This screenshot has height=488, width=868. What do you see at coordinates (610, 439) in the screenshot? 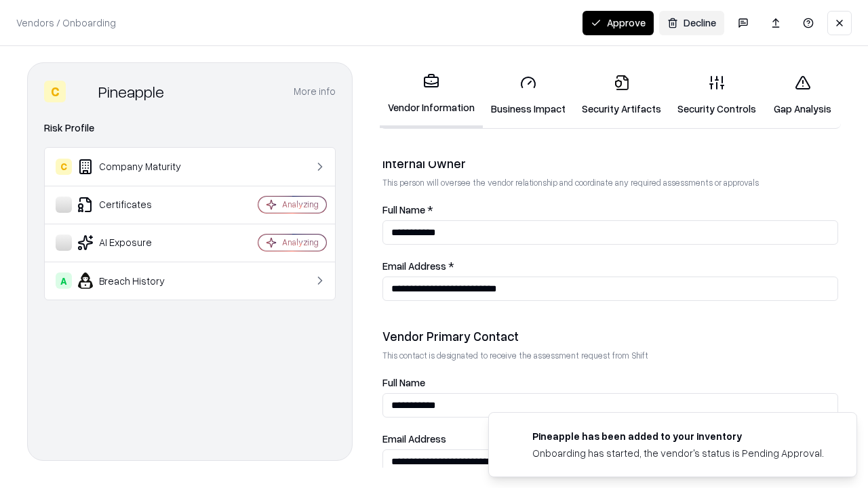
I see `label: Email Address` at bounding box center [610, 439].